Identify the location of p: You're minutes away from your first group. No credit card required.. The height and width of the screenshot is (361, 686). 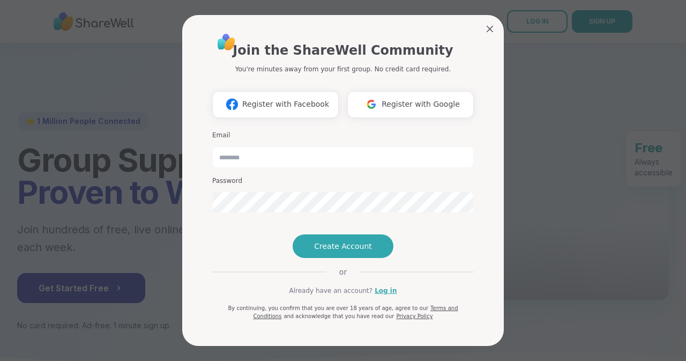
(343, 69).